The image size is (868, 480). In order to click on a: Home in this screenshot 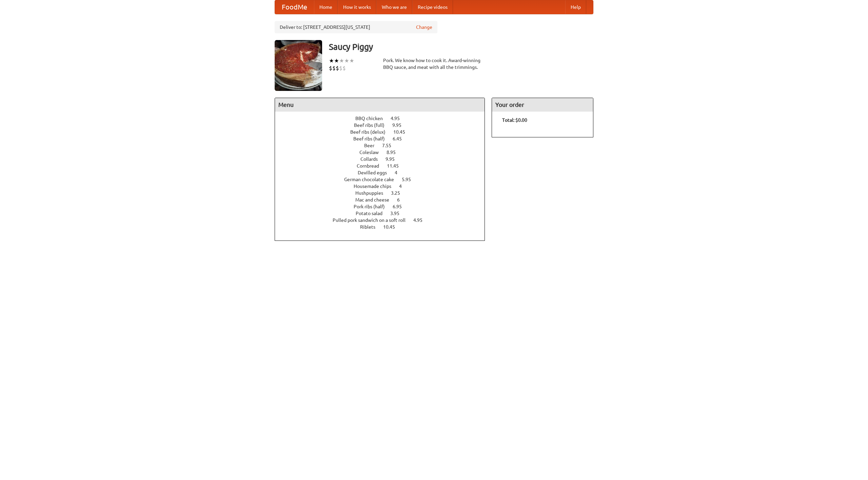, I will do `click(326, 8)`.